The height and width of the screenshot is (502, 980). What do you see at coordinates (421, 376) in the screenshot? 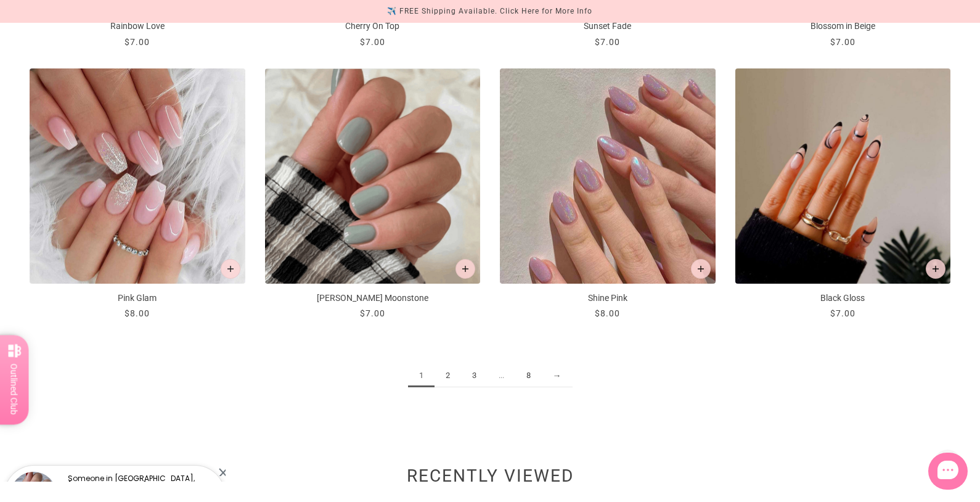
I see `span: 1` at bounding box center [421, 376].